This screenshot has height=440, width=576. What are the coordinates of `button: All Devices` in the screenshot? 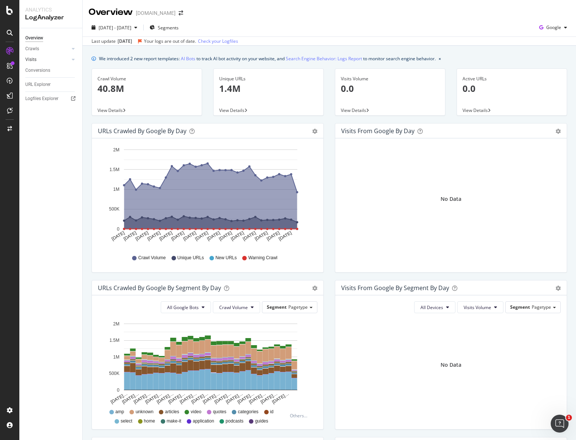 It's located at (435, 307).